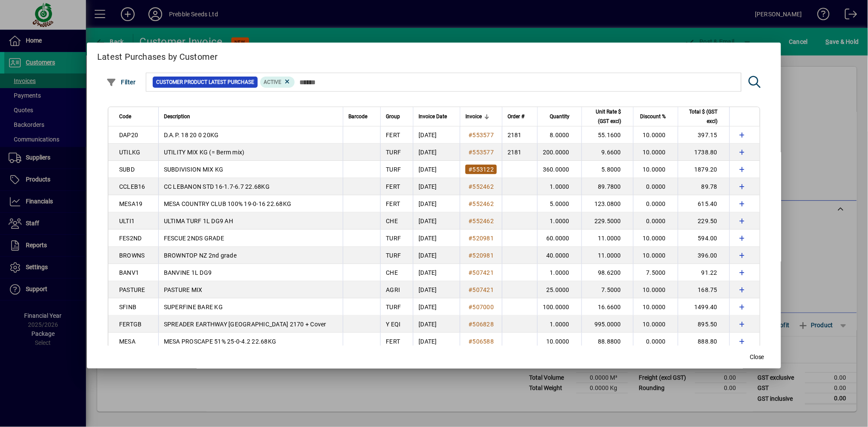 This screenshot has height=427, width=868. What do you see at coordinates (194, 238) in the screenshot?
I see `span: FESCUE 2NDS GRADE` at bounding box center [194, 238].